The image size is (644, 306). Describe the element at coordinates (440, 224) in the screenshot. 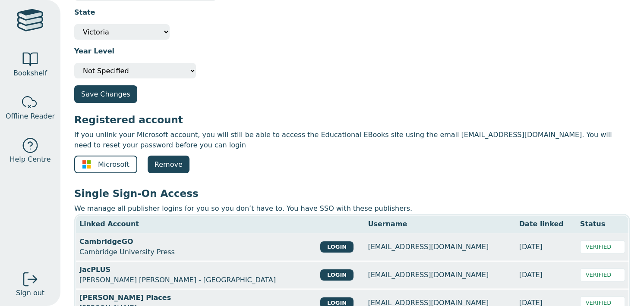

I see `th: Username` at that location.